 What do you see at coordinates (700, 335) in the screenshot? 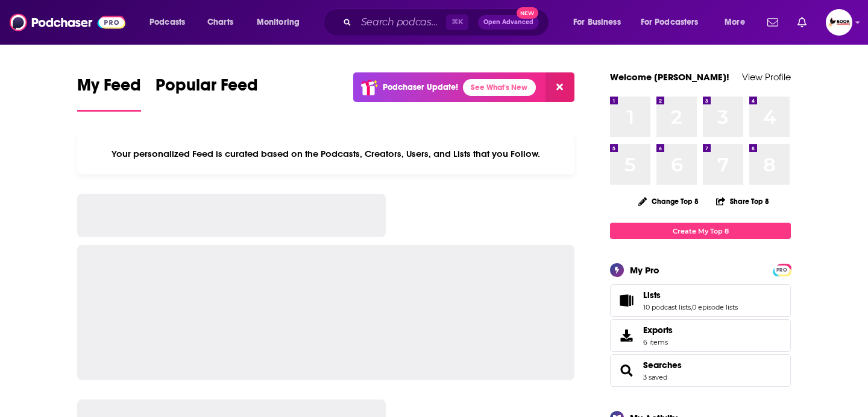
I see `a: Exports` at bounding box center [700, 335].